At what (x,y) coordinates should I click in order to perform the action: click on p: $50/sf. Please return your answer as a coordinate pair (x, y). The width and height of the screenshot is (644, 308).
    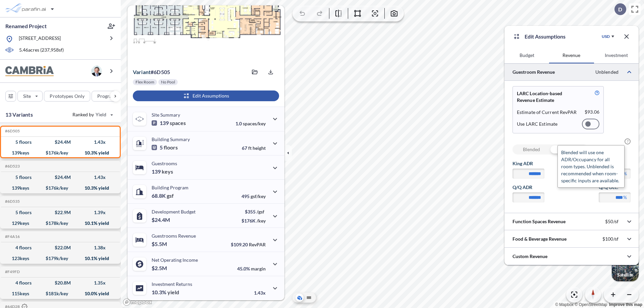
    Looking at the image, I should click on (612, 221).